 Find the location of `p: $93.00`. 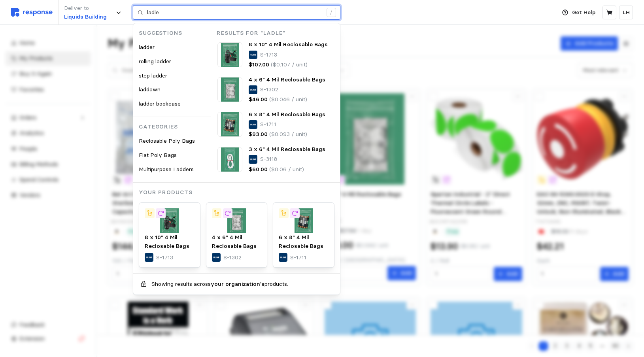

p: $93.00 is located at coordinates (258, 134).